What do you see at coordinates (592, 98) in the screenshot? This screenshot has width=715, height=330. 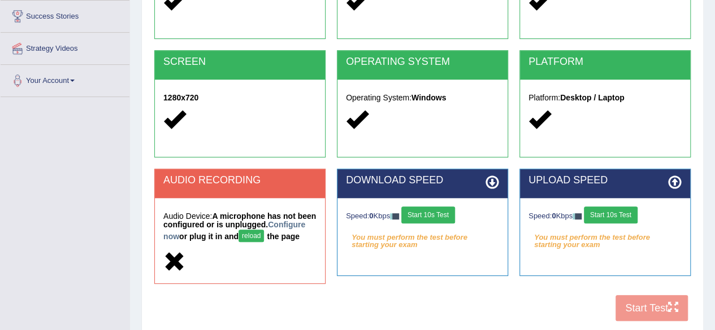 I see `strong: Desktop / Laptop` at bounding box center [592, 98].